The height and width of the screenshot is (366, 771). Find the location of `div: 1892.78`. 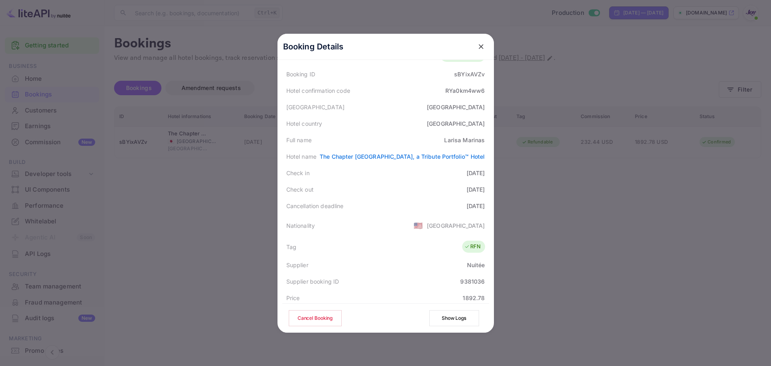

div: 1892.78 is located at coordinates (473, 297).